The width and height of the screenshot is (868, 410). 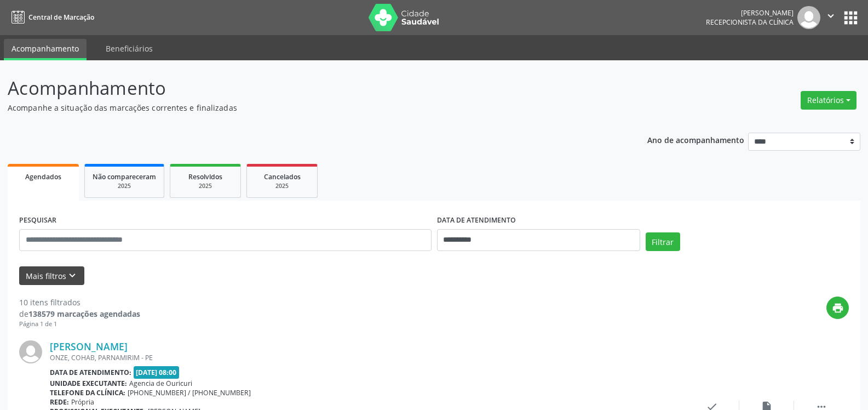 I want to click on button: print, so click(x=837, y=307).